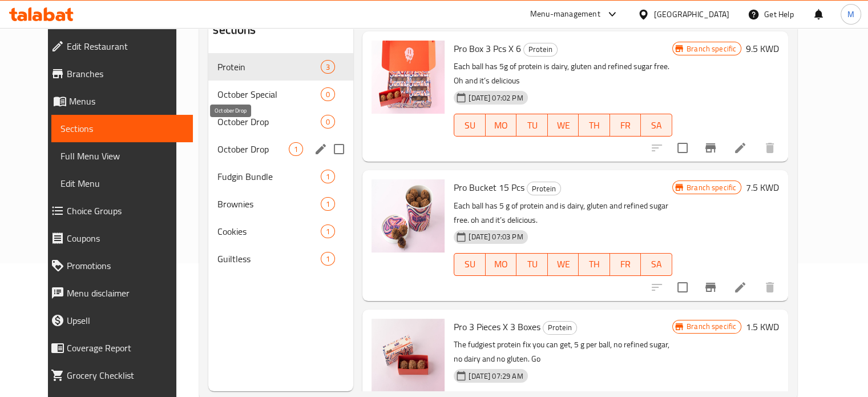  What do you see at coordinates (122, 183) in the screenshot?
I see `a: Edit Menu` at bounding box center [122, 183].